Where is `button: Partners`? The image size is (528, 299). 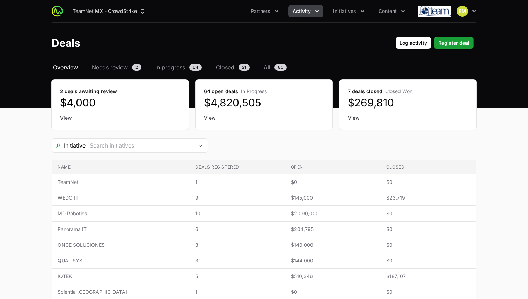 button: Partners is located at coordinates (265, 11).